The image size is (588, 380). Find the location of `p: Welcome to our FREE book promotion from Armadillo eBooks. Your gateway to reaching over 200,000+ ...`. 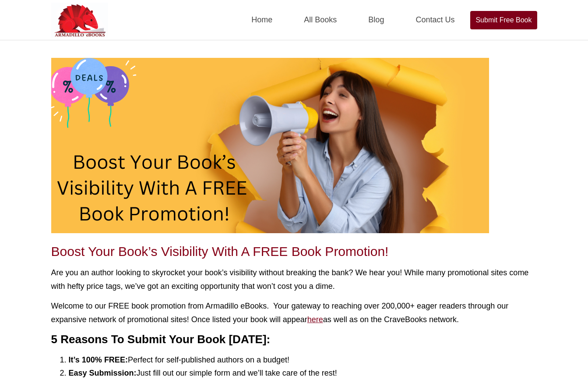

p: Welcome to our FREE book promotion from Armadillo eBooks. Your gateway to reaching over 200,000+ ... is located at coordinates (294, 313).